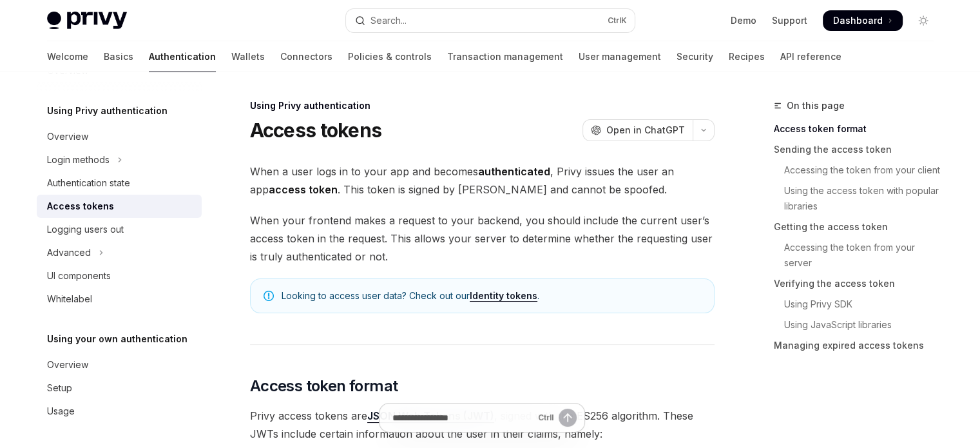  Describe the element at coordinates (107, 111) in the screenshot. I see `h5: Using Privy authentication` at that location.